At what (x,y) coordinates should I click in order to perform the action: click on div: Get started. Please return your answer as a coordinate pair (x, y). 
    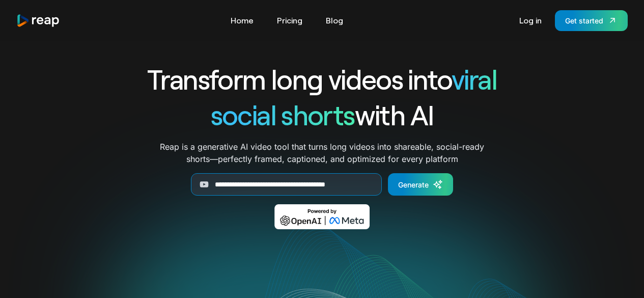
    Looking at the image, I should click on (584, 20).